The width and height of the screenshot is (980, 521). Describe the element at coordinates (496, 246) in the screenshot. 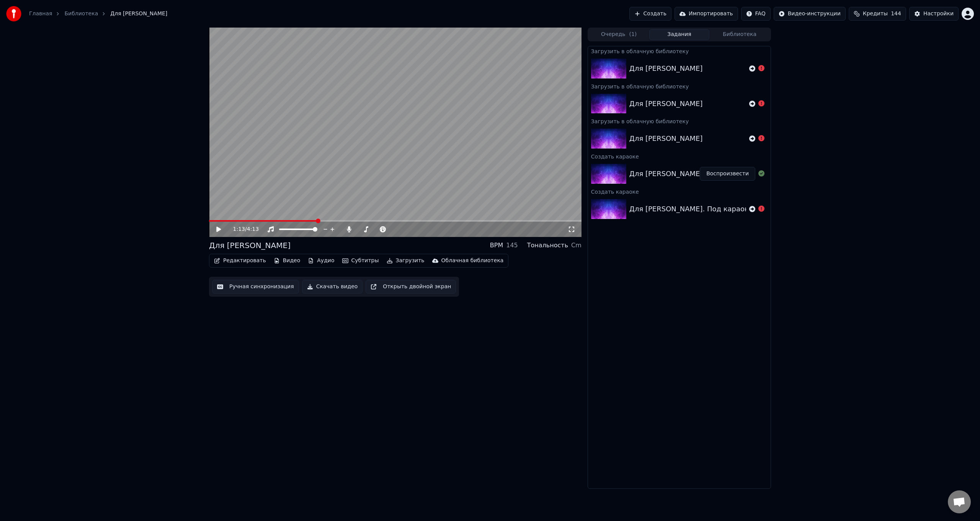

I see `div: BPM` at that location.